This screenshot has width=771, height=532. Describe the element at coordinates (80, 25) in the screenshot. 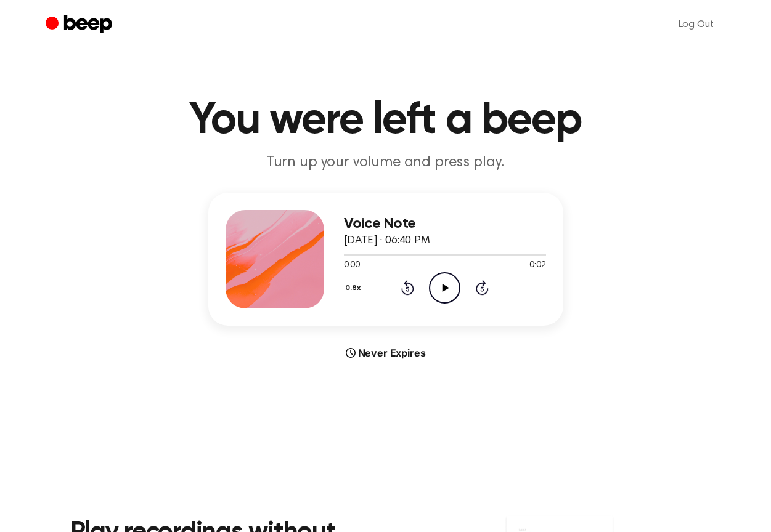

I see `a: Beep` at that location.